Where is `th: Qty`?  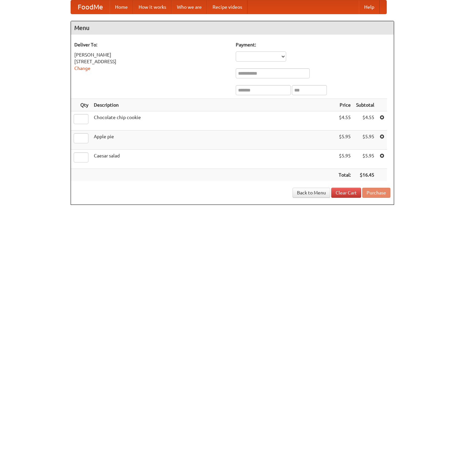 th: Qty is located at coordinates (81, 105).